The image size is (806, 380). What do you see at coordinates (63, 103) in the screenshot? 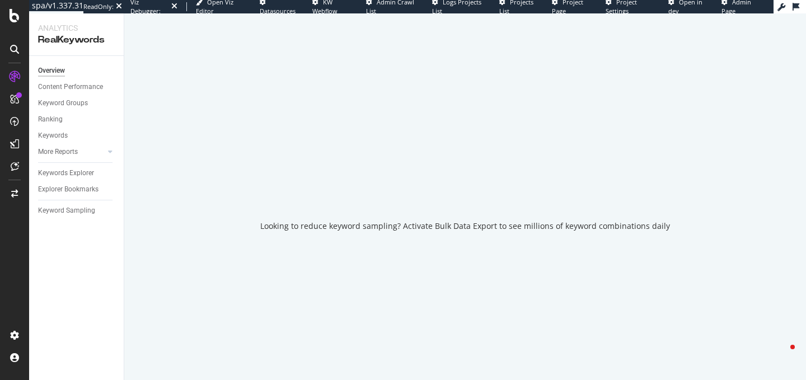
I see `div: Keyword Groups` at bounding box center [63, 103].